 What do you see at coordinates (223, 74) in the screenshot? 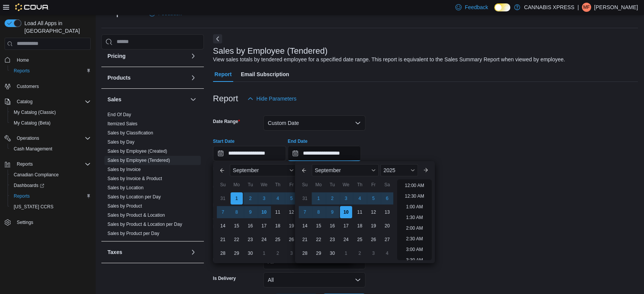
I see `span: Report` at bounding box center [223, 74].